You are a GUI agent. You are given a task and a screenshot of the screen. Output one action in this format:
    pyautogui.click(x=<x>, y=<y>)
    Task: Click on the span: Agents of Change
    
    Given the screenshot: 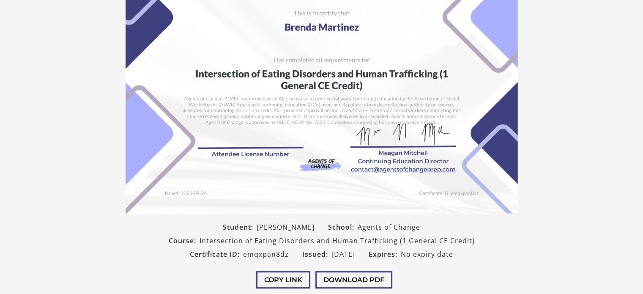 What is the action you would take?
    pyautogui.click(x=389, y=227)
    